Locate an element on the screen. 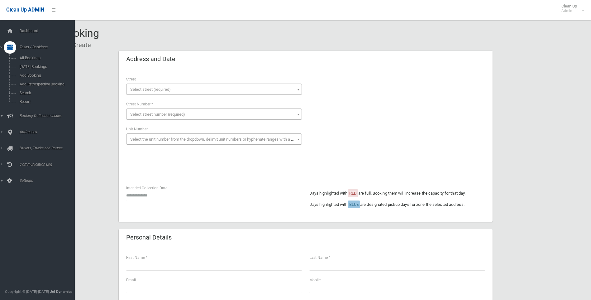  span: Communication Log is located at coordinates (49, 164).